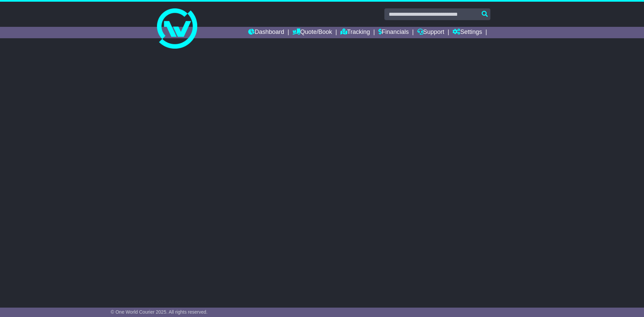 Image resolution: width=644 pixels, height=317 pixels. What do you see at coordinates (467, 32) in the screenshot?
I see `a: Settings` at bounding box center [467, 32].